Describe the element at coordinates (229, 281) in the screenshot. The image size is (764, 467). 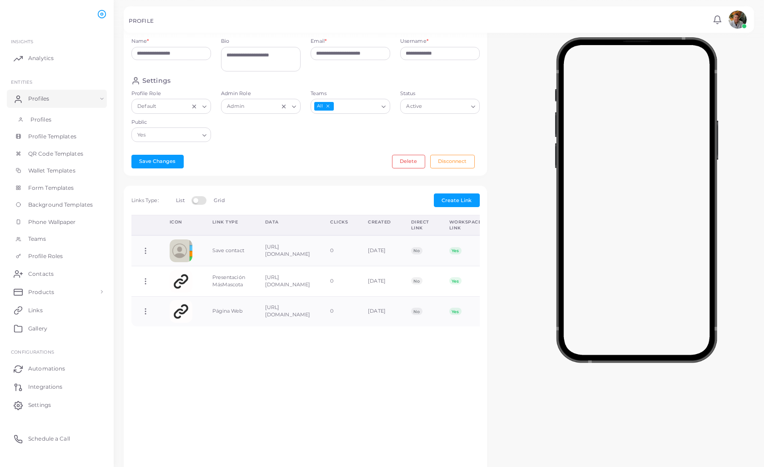
I see `td: Presentación MásMascota` at that location.